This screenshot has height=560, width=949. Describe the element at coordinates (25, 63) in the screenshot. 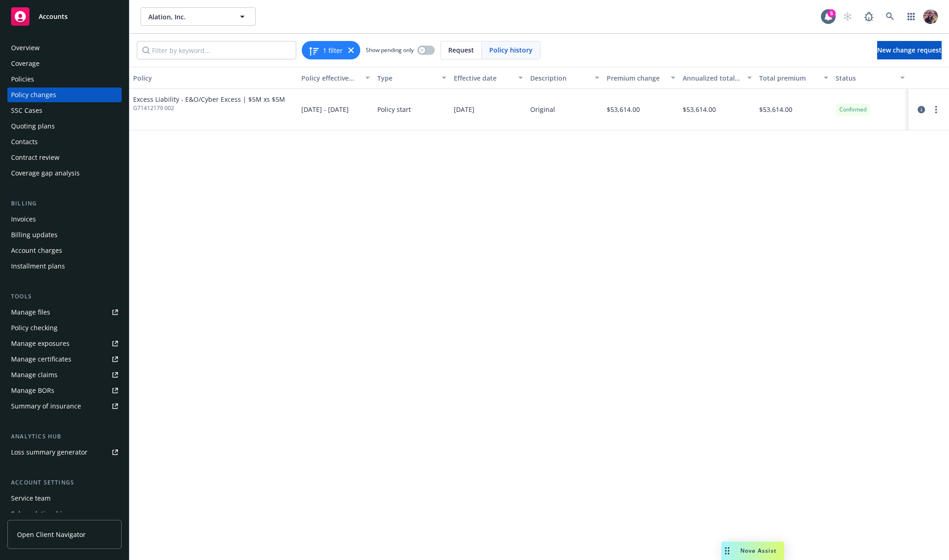

I see `div: Coverage` at that location.